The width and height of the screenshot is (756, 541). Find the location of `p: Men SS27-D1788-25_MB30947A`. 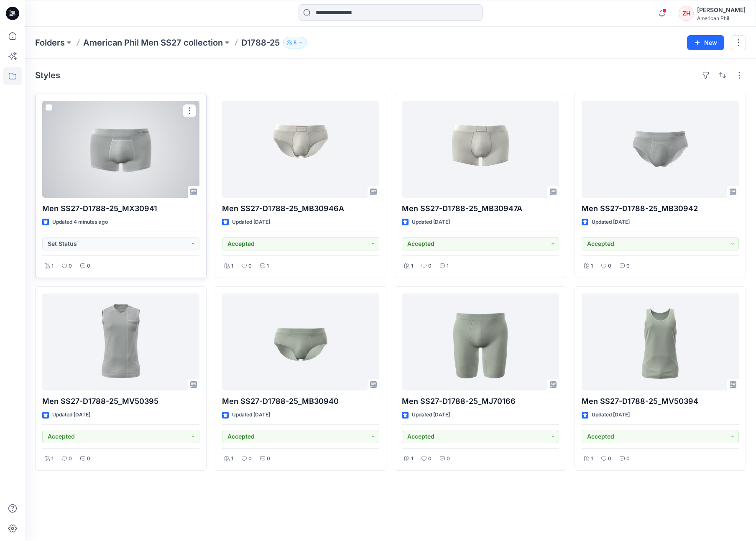

p: Men SS27-D1788-25_MB30947A is located at coordinates (481, 208).